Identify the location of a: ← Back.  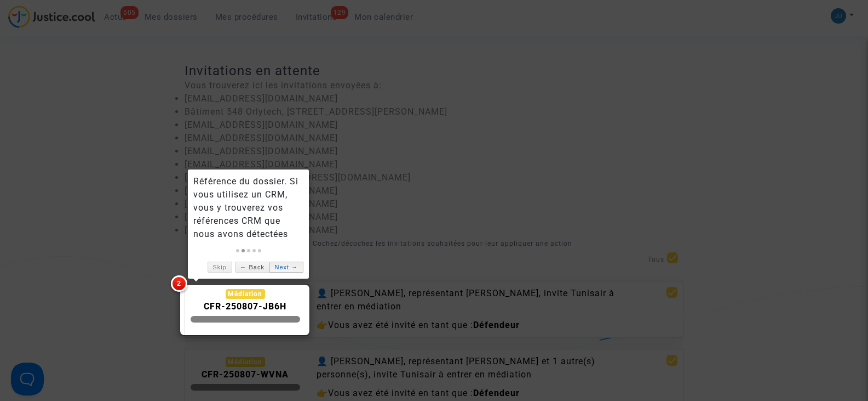
(252, 267).